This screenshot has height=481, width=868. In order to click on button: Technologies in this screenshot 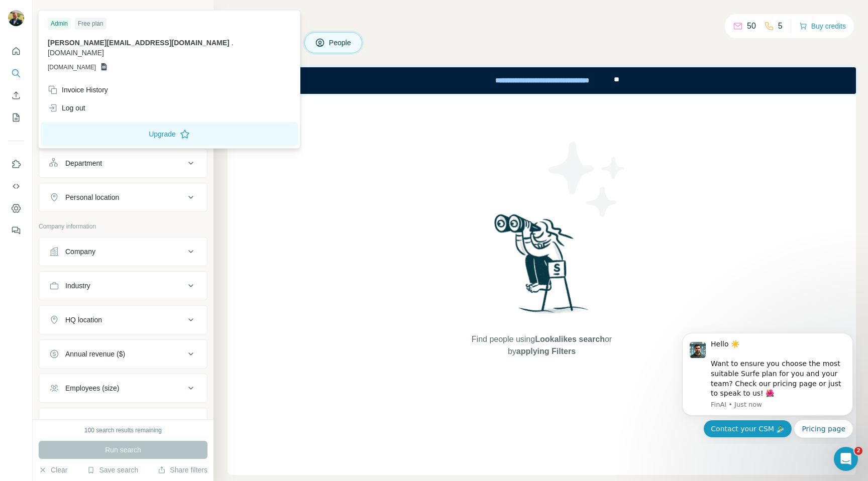, I will do `click(123, 422)`.